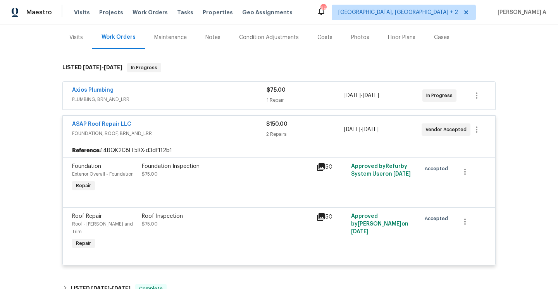 The height and width of the screenshot is (289, 558). I want to click on div: Notes, so click(213, 38).